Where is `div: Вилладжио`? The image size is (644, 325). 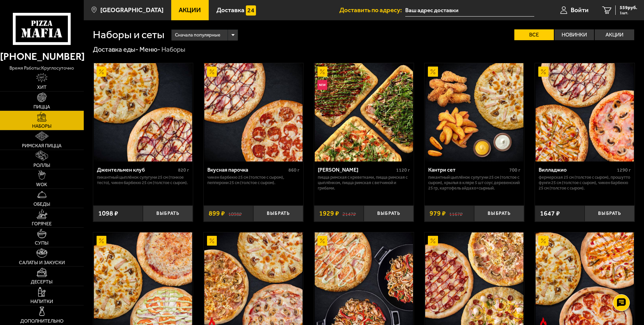 div: Вилладжио is located at coordinates (577, 170).